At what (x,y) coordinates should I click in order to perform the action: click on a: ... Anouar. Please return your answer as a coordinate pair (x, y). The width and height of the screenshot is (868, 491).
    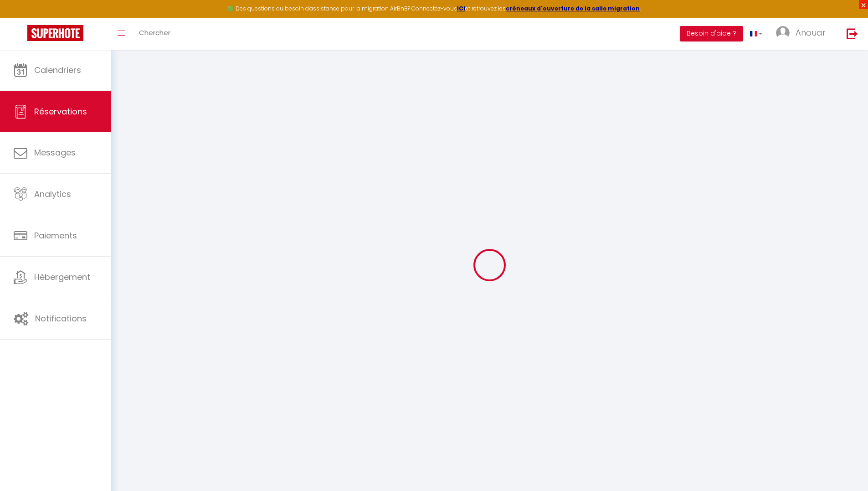
    Looking at the image, I should click on (803, 33).